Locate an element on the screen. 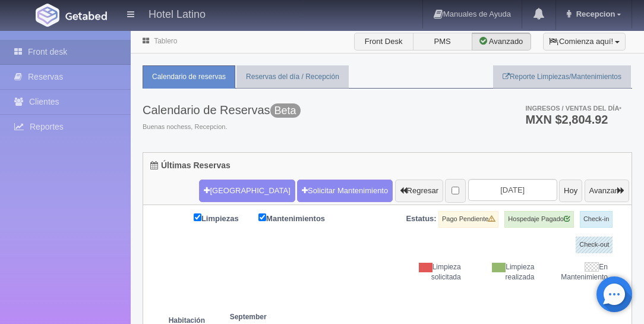  h3: MXN $2,804.92 is located at coordinates (574, 119).